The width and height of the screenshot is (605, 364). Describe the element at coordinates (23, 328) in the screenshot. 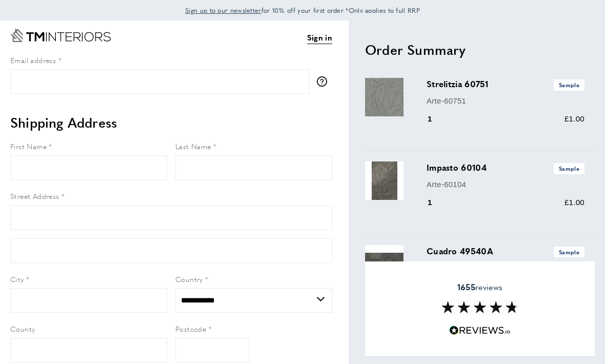

I see `span: County` at that location.